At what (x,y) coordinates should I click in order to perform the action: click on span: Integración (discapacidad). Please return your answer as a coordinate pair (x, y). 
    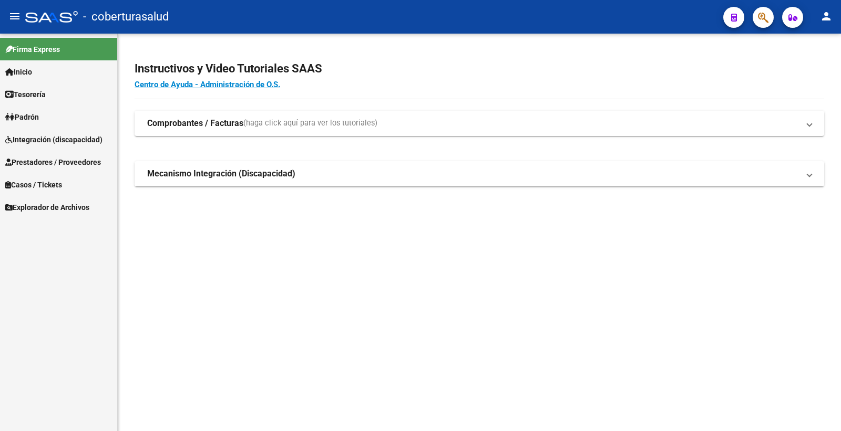
    Looking at the image, I should click on (54, 140).